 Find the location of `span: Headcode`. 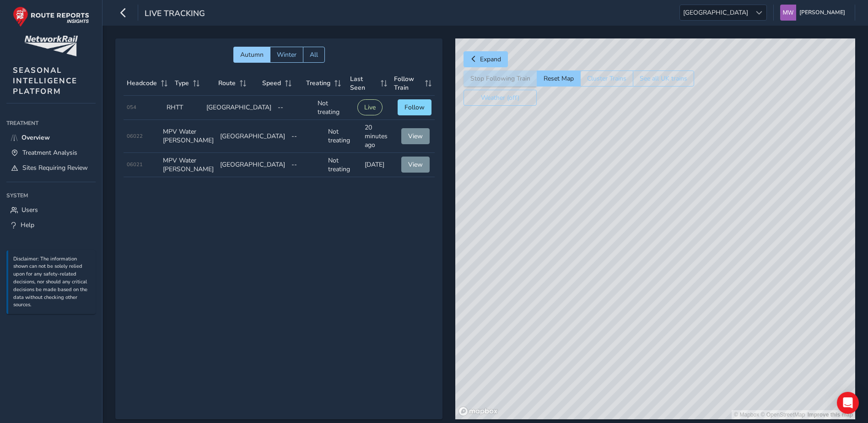

span: Headcode is located at coordinates (142, 83).